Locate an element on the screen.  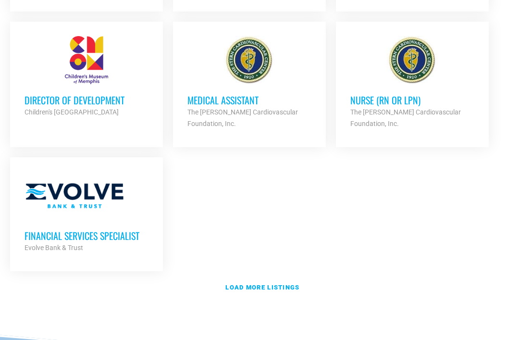
strong: Evolve Bank & Trust is located at coordinates (54, 248).